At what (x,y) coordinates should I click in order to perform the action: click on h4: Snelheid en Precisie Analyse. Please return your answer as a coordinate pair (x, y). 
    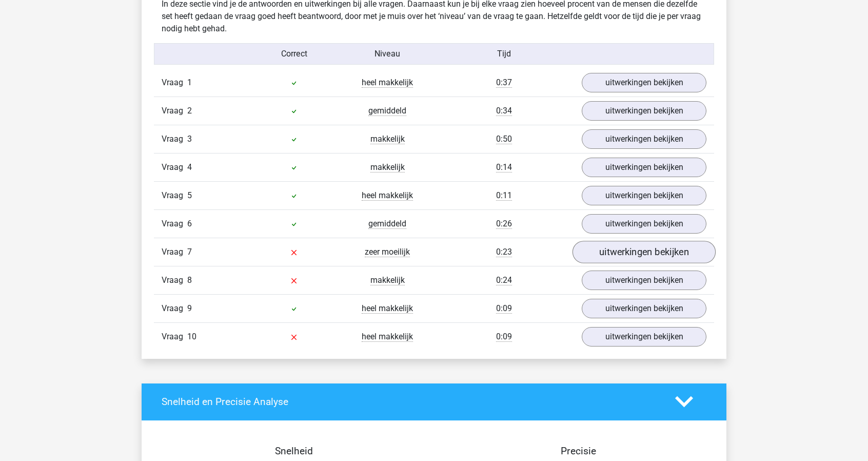
    Looking at the image, I should click on (410, 401).